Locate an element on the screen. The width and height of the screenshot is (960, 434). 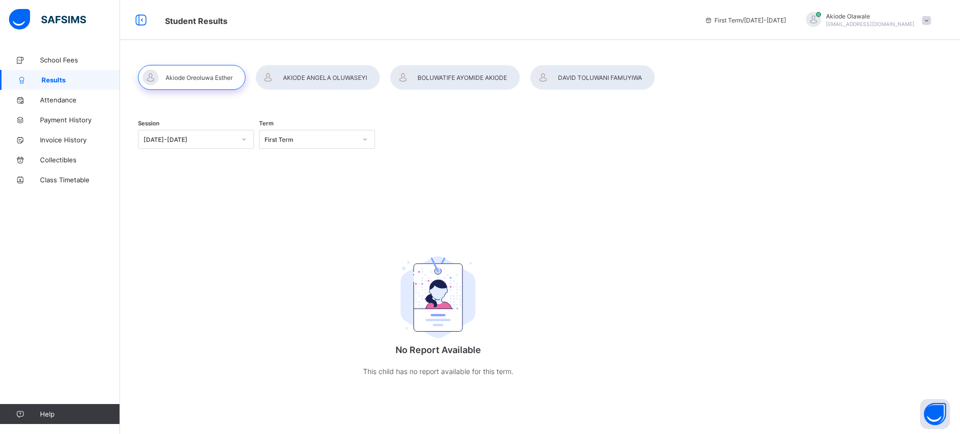
p: This child has no report available for this term. is located at coordinates (438, 371).